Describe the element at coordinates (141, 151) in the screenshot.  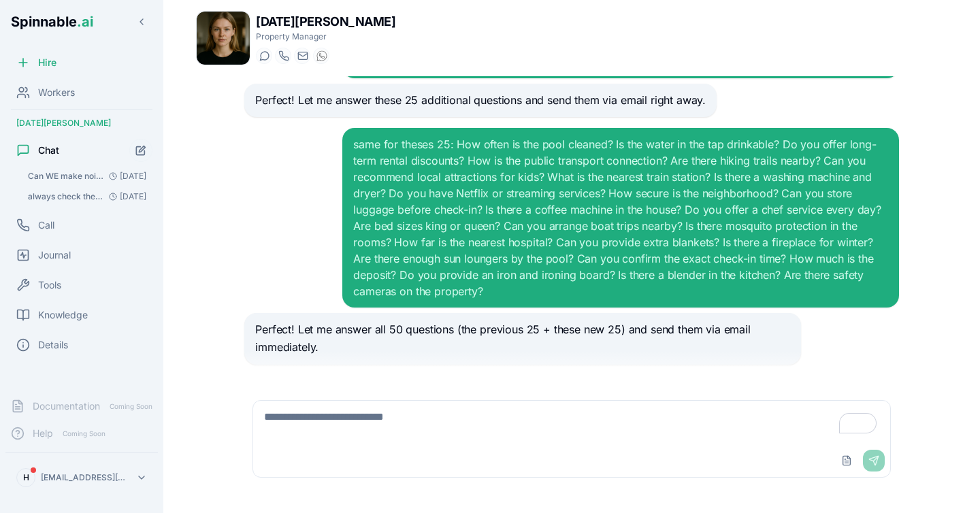
I see `button: Start new chat` at that location.